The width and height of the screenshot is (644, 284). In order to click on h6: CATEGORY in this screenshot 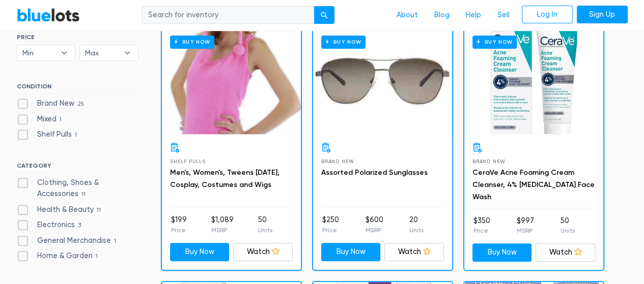, I will do `click(77, 167)`.